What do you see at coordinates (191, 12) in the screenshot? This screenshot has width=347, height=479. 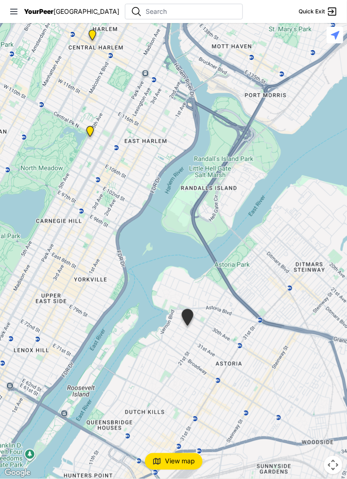 I see `input: Search` at bounding box center [191, 12].